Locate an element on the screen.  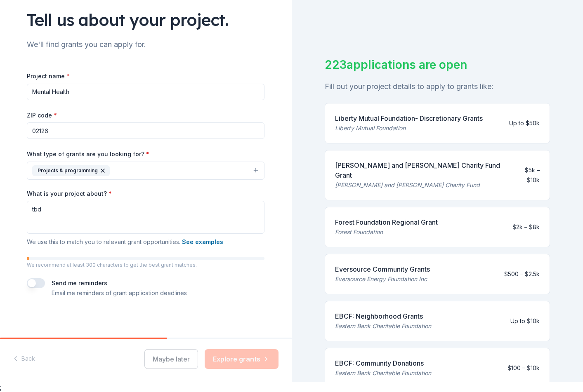
div: 223 applications are open is located at coordinates (438, 65).